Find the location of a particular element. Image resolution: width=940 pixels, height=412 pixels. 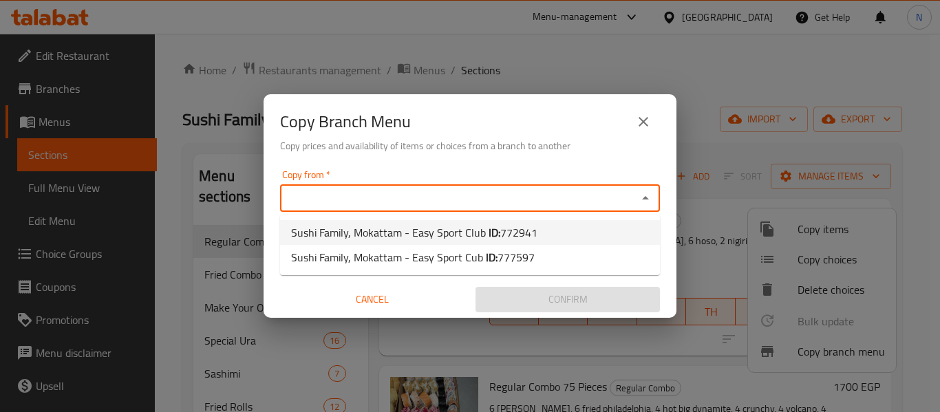

span: Sushi Family, Mokattam - Easy Sport Club is located at coordinates (414, 233).